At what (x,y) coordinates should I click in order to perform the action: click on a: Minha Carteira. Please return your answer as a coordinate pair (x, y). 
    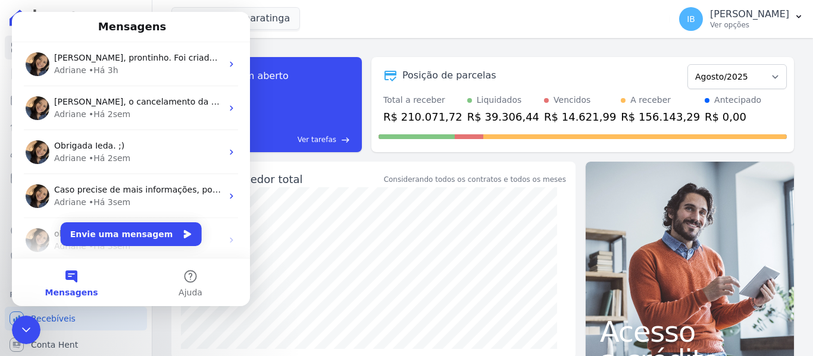
    Looking at the image, I should click on (76, 179).